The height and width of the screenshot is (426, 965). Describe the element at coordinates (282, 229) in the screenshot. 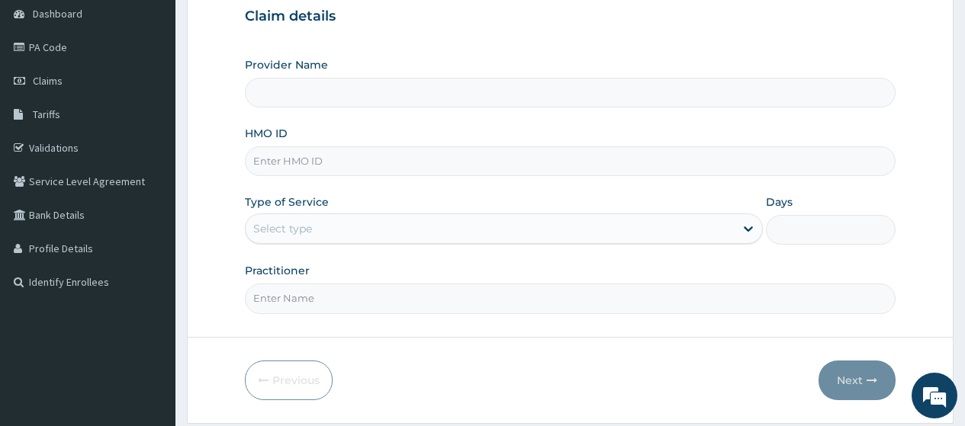

I see `div: Select type` at that location.